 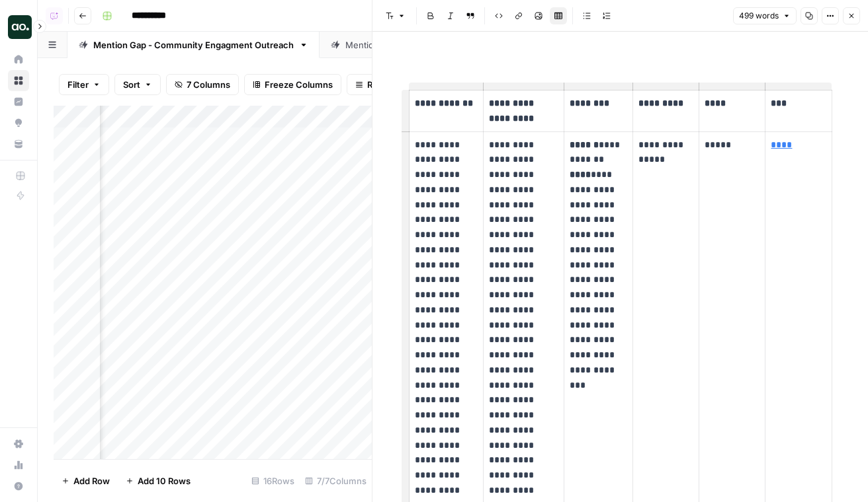 I want to click on span: Filter, so click(x=78, y=85).